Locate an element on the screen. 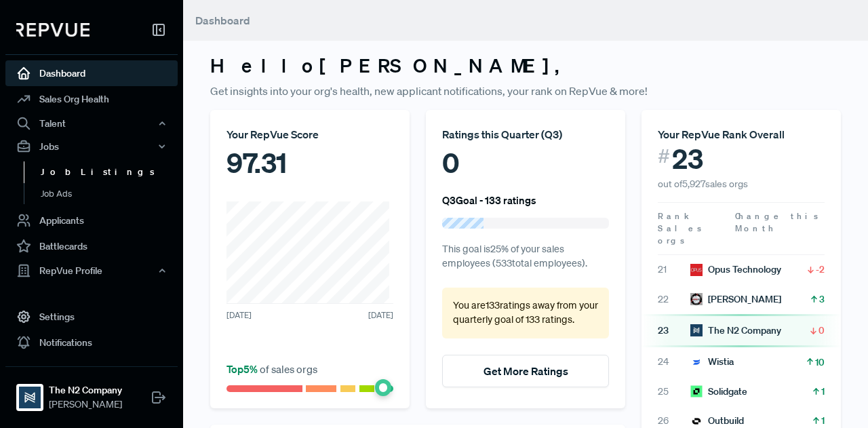 This screenshot has width=868, height=428. span: Dashboard is located at coordinates (223, 20).